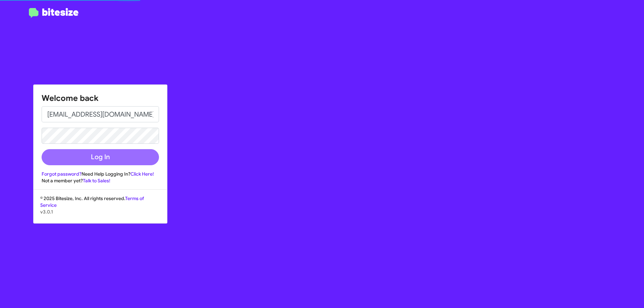  What do you see at coordinates (142, 174) in the screenshot?
I see `a: Click Here!` at bounding box center [142, 174].